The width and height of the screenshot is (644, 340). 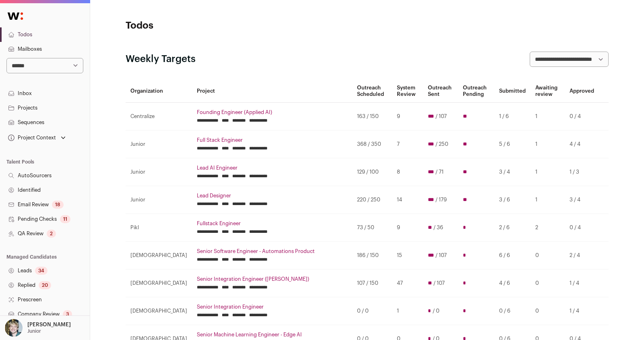 What do you see at coordinates (57, 205) in the screenshot?
I see `div: 18` at bounding box center [57, 205].